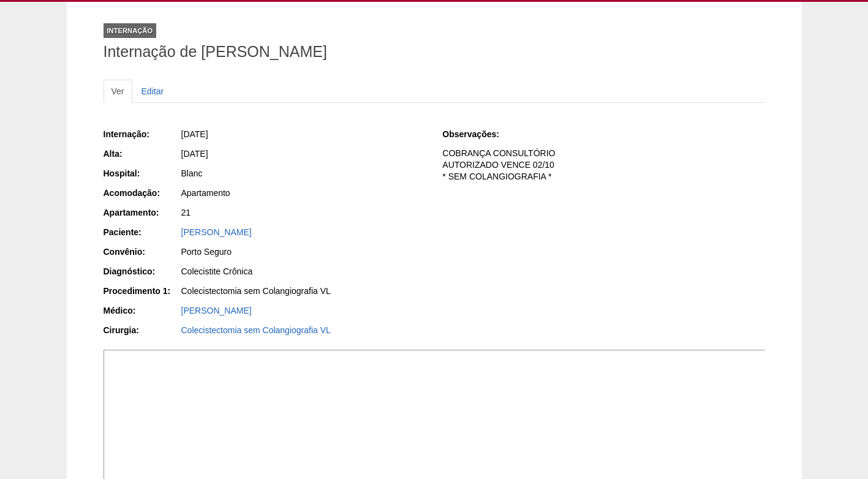  I want to click on a: Colecistectomia sem Colangiografia VL, so click(256, 330).